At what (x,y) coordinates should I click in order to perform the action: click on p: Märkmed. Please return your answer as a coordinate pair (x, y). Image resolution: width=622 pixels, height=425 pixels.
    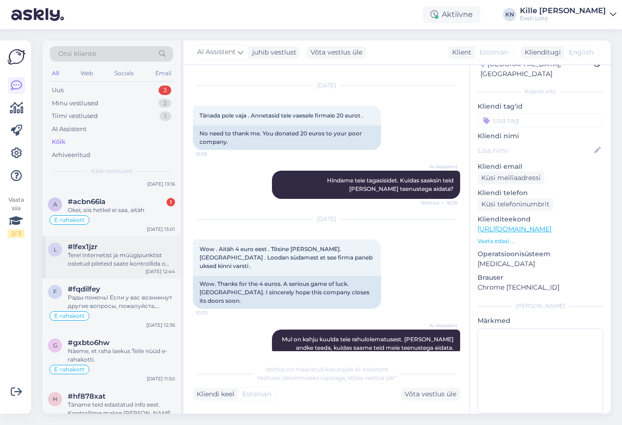
    Looking at the image, I should click on (540, 321).